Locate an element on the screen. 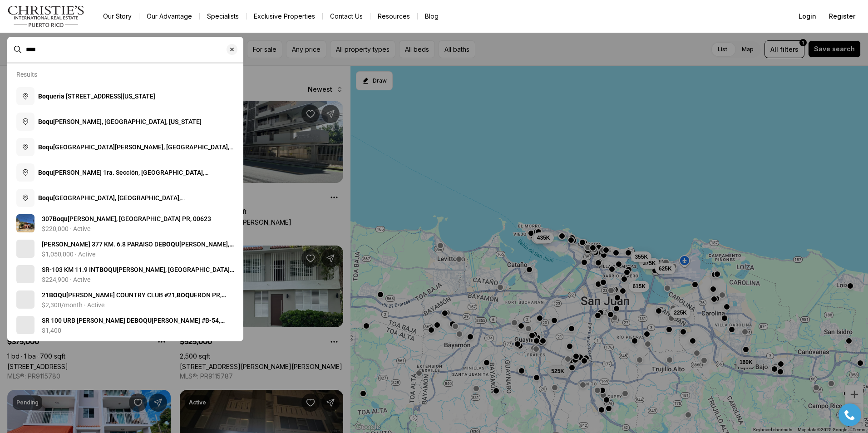 The height and width of the screenshot is (433, 868). span: Login is located at coordinates (807, 16).